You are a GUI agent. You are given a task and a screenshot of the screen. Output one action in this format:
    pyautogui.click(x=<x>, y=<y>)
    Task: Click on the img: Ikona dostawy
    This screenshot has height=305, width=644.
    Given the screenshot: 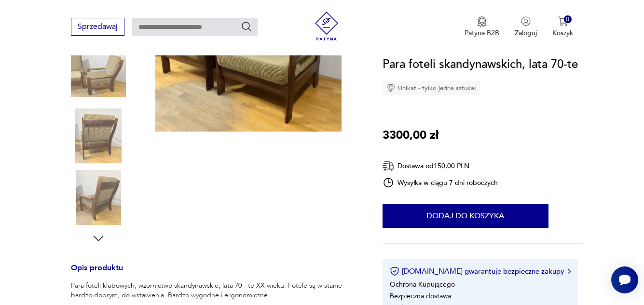 What is the action you would take?
    pyautogui.click(x=388, y=166)
    